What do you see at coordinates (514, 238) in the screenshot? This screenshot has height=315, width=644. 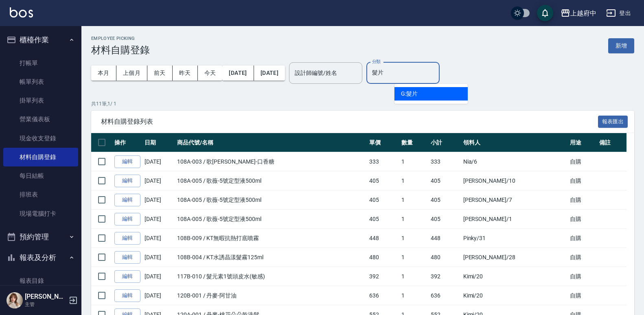 I see `td: Pinky /31` at bounding box center [514, 238].